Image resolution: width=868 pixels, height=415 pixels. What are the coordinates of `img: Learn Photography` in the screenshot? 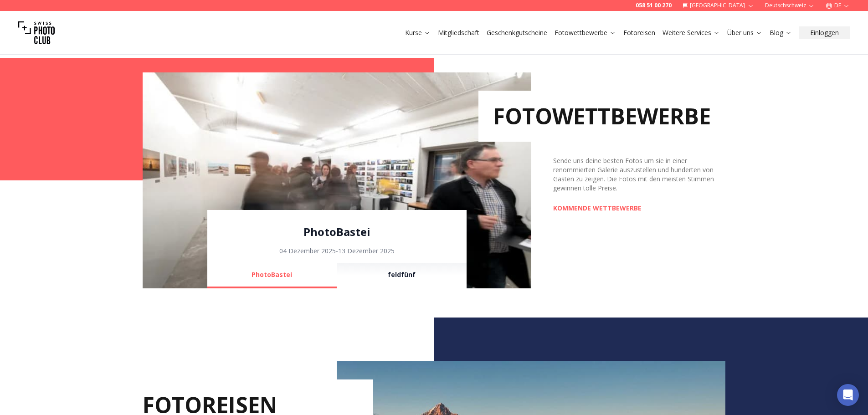 It's located at (337, 180).